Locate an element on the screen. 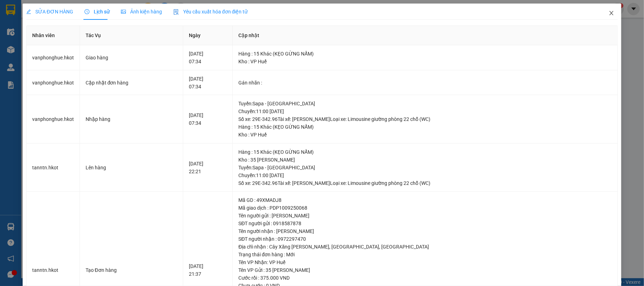 The height and width of the screenshot is (286, 644). td: tanntn.hkot is located at coordinates (53, 168).